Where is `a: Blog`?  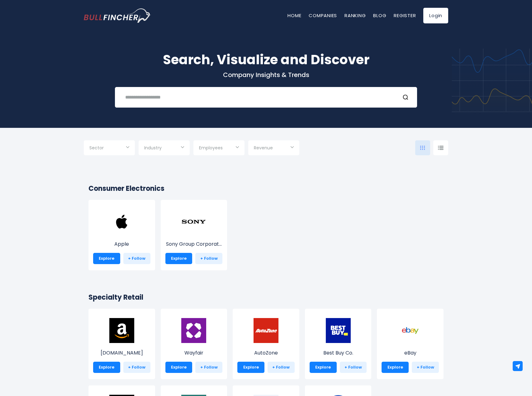
a: Blog is located at coordinates (380, 15).